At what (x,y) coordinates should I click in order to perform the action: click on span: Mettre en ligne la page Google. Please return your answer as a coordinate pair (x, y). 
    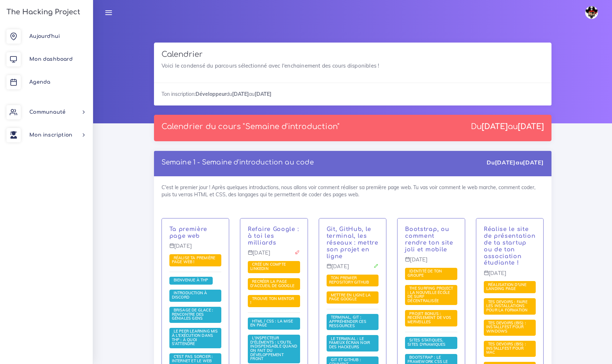
    Looking at the image, I should click on (350, 298).